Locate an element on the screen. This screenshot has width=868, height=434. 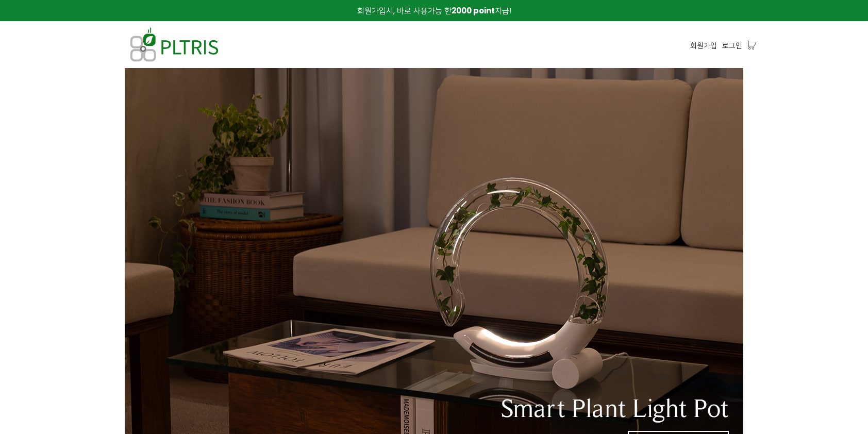
span: 로그인 is located at coordinates (732, 46).